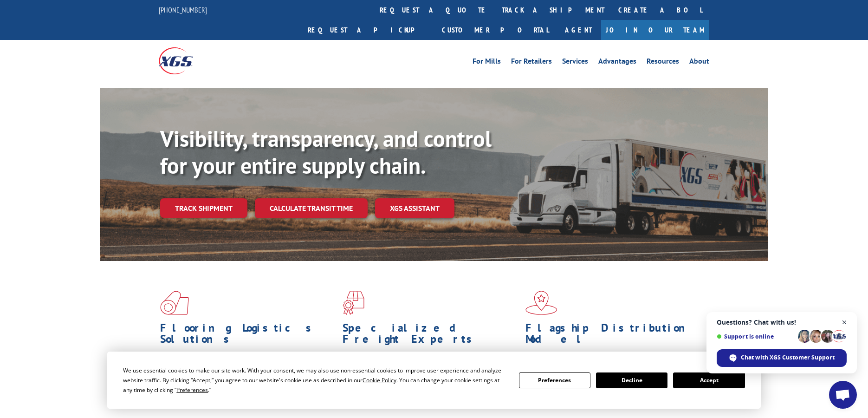  Describe the element at coordinates (541, 303) in the screenshot. I see `img: xgs-icon-flagship-distribution-model-red` at that location.